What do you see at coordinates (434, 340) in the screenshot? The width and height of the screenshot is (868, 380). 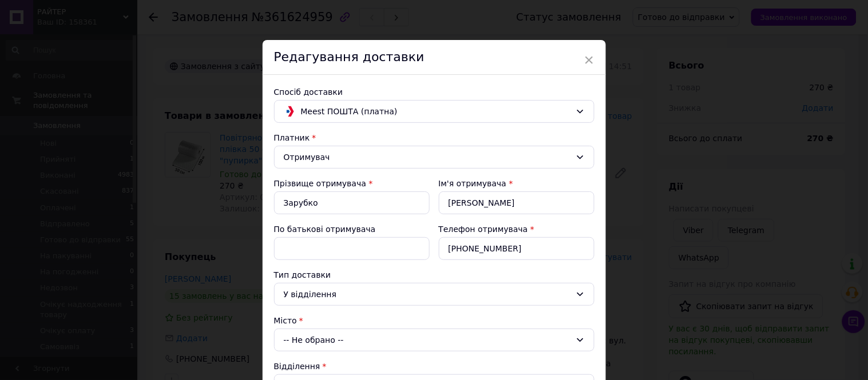 I see `div: -- Не обрано --` at bounding box center [434, 340].